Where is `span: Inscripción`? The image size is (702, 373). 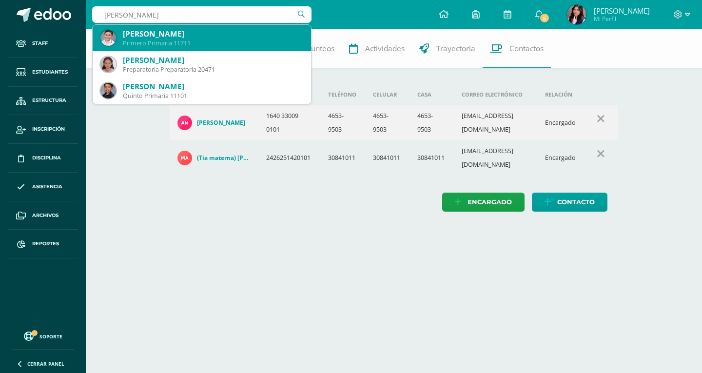
span: Inscripción is located at coordinates (48, 129).